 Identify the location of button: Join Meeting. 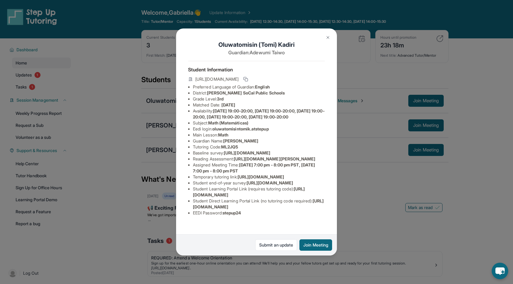
(316, 245).